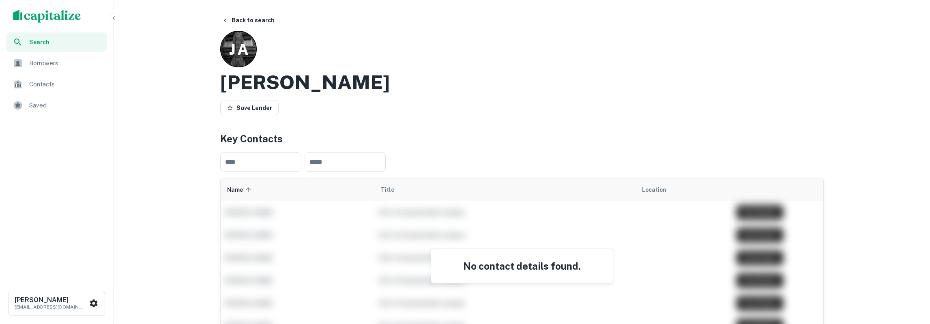 The image size is (930, 324). What do you see at coordinates (65, 42) in the screenshot?
I see `span: Search` at bounding box center [65, 42].